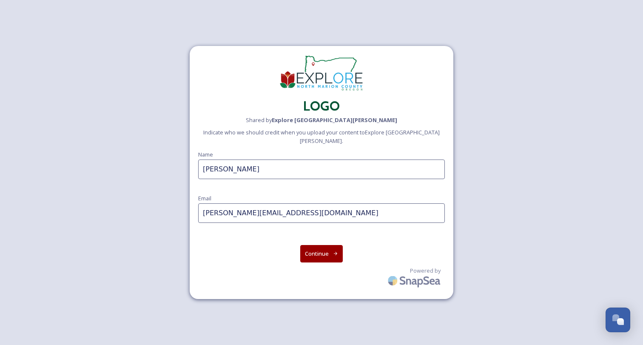 The width and height of the screenshot is (643, 345). I want to click on span: Shared by, so click(322, 120).